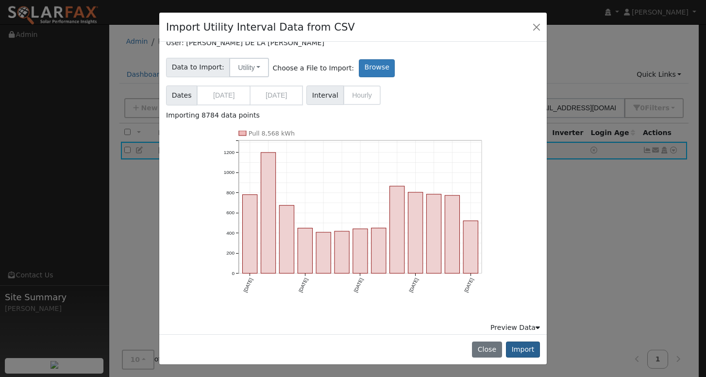  What do you see at coordinates (523, 349) in the screenshot?
I see `button: Import` at bounding box center [523, 349].